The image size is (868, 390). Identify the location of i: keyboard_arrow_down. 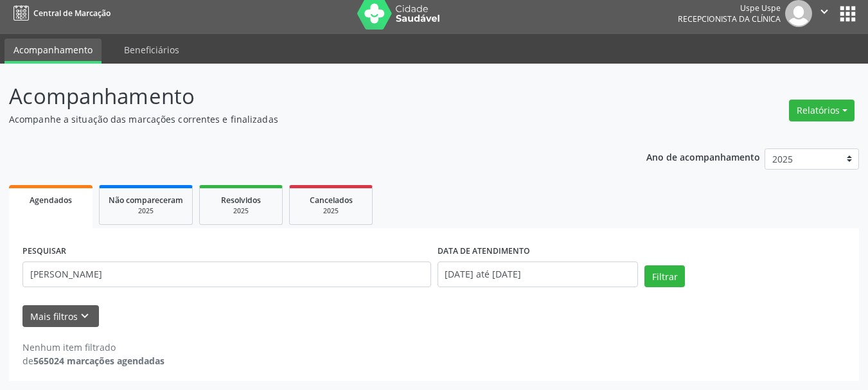
(85, 316).